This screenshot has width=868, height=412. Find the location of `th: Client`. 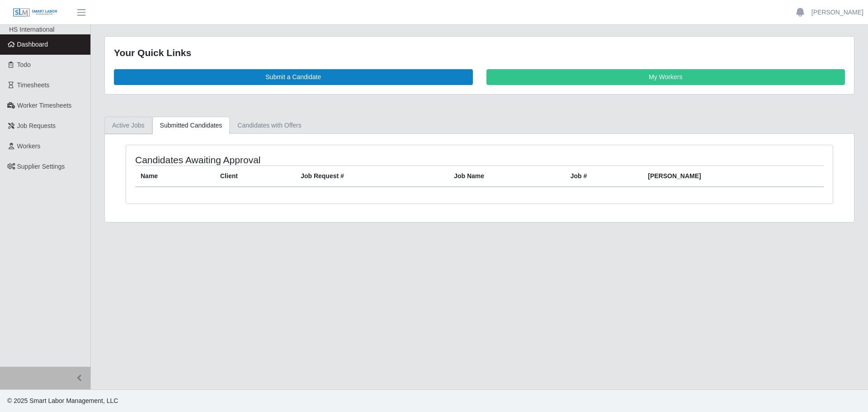

th: Client is located at coordinates (255, 176).